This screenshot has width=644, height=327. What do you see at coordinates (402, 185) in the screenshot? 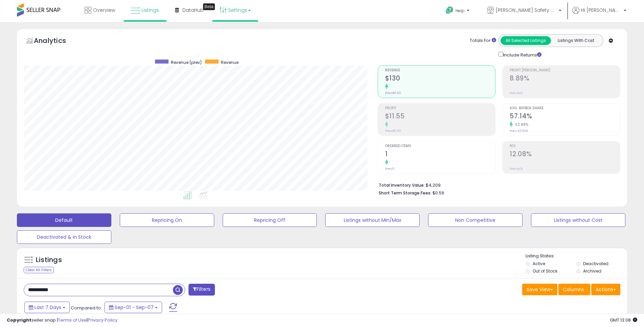
I see `b: Total Inventory Value:` at bounding box center [402, 185].